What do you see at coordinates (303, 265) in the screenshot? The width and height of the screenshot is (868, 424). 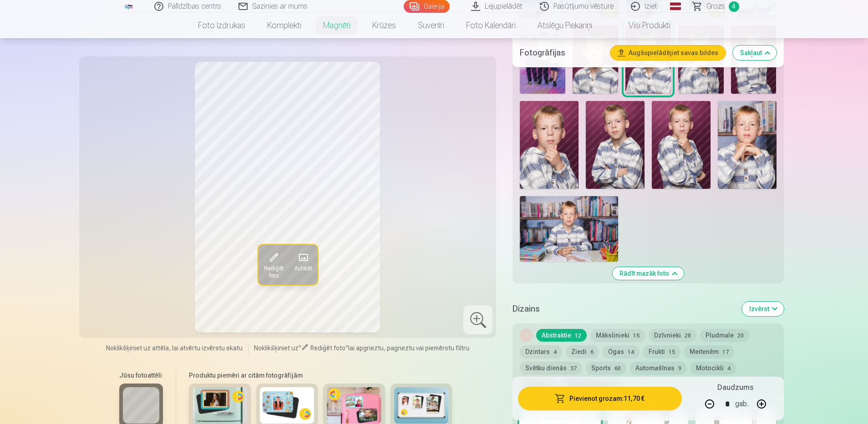 I see `button: Aizstāt` at bounding box center [303, 265].